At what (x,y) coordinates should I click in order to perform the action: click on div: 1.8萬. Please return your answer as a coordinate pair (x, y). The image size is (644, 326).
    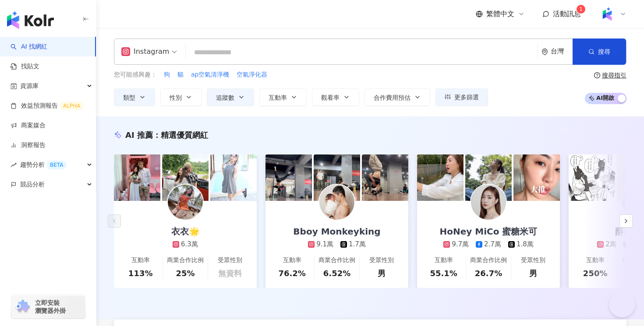
    Looking at the image, I should click on (525, 244).